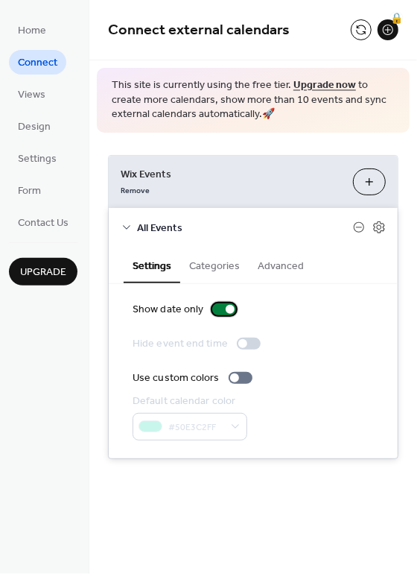 The image size is (417, 574). Describe the element at coordinates (37, 159) in the screenshot. I see `span: Settings` at that location.